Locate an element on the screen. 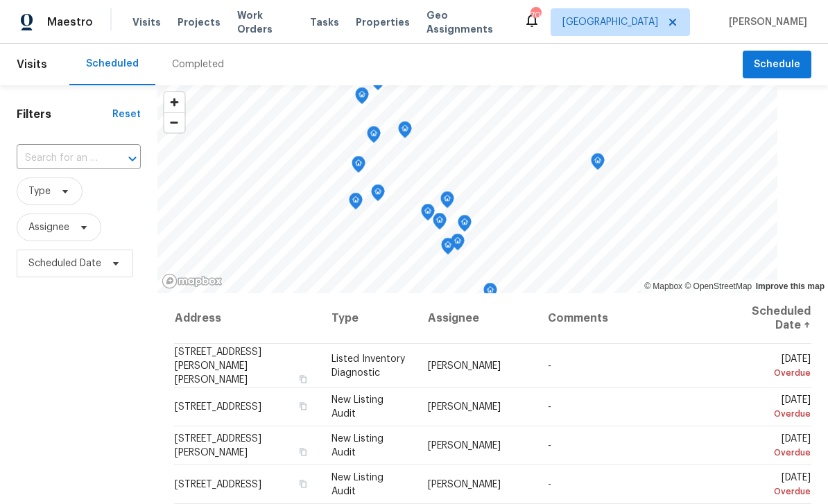  div: Completed is located at coordinates (198, 64).